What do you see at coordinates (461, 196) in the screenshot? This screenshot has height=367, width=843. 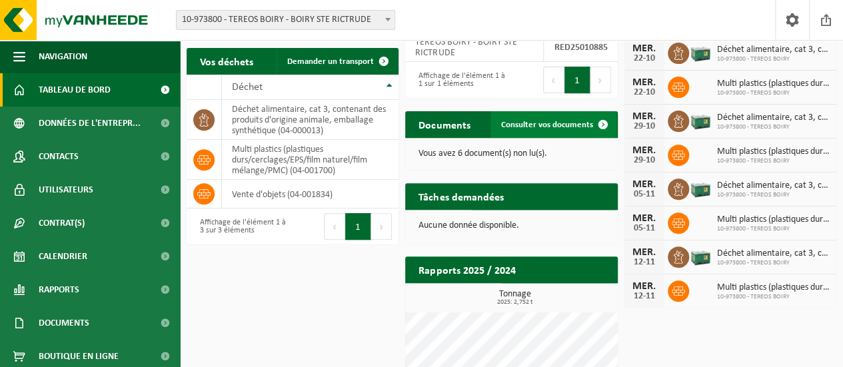 I see `h2: Tâches demandées` at bounding box center [461, 196].